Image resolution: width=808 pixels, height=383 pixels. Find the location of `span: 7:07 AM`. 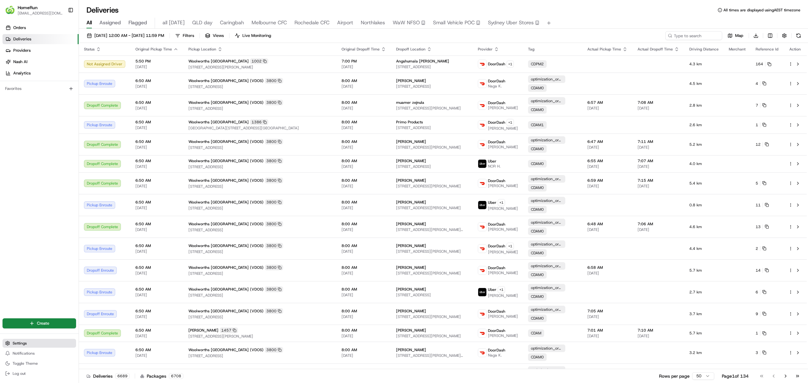

span: 7:07 AM is located at coordinates (658, 161).